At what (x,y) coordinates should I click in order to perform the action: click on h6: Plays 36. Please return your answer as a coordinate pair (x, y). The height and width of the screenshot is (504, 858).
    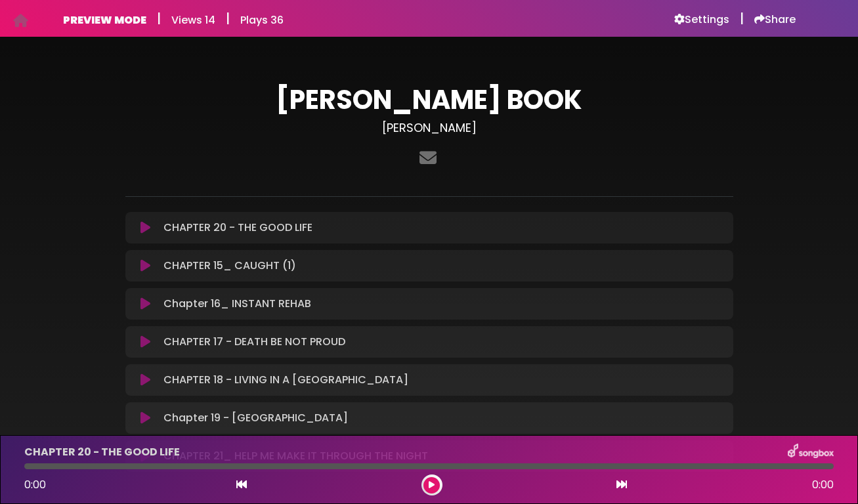
    Looking at the image, I should click on (262, 20).